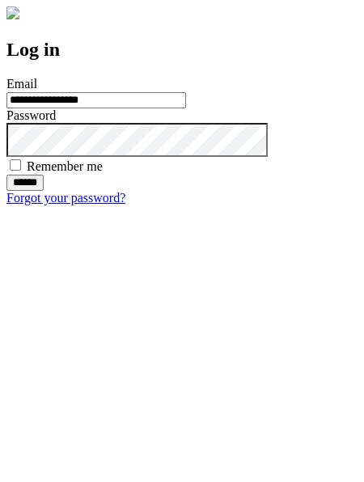 The height and width of the screenshot is (482, 364). What do you see at coordinates (31, 115) in the screenshot?
I see `label: Password` at bounding box center [31, 115].